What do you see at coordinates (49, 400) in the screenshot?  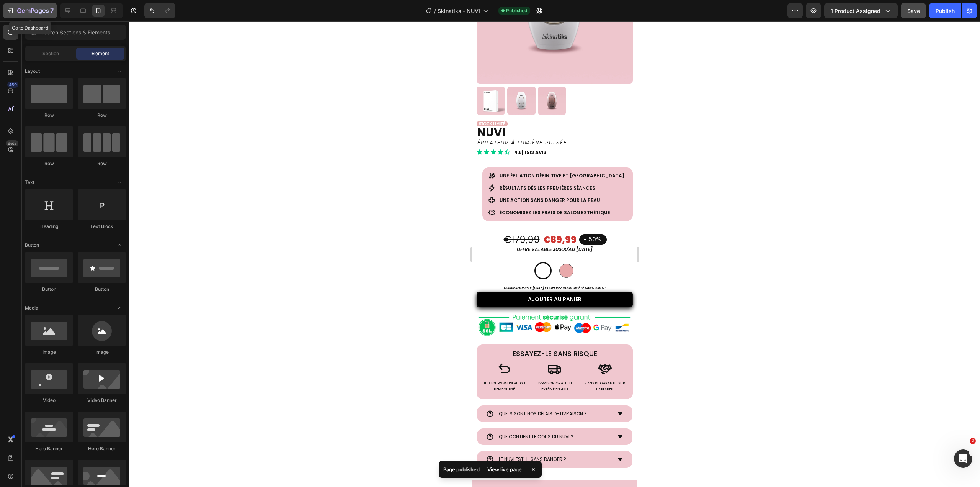 I see `div: Video` at bounding box center [49, 400].